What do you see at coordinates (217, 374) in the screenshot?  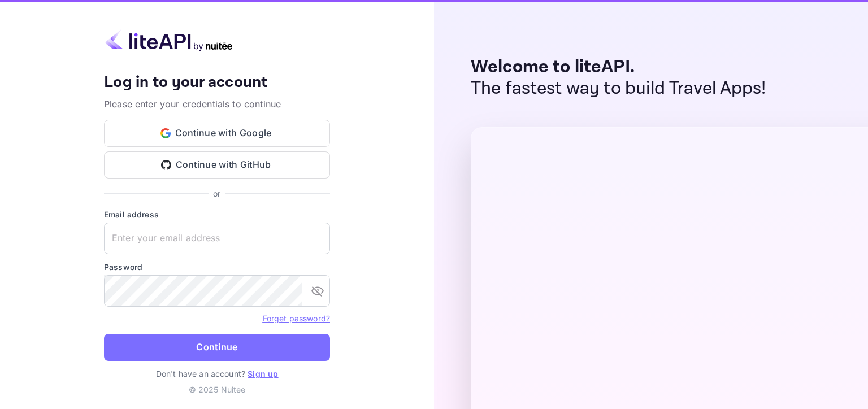 I see `p: Don't have an account?` at bounding box center [217, 374].